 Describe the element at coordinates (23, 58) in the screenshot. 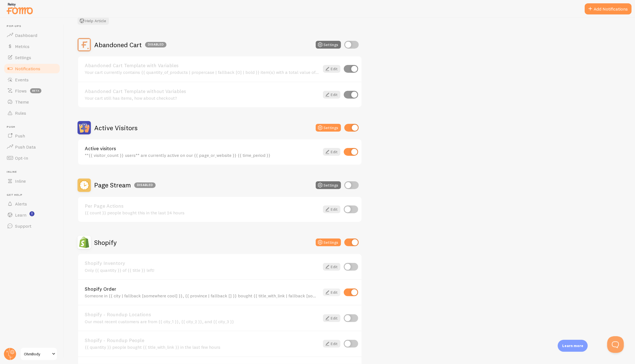

I see `span: Settings` at that location.